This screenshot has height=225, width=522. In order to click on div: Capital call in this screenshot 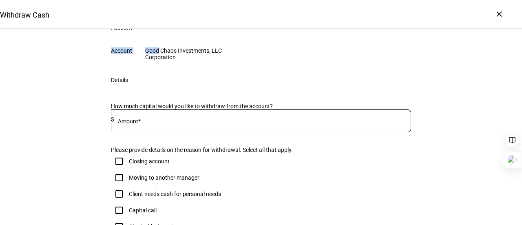, I will do `click(143, 210)`.